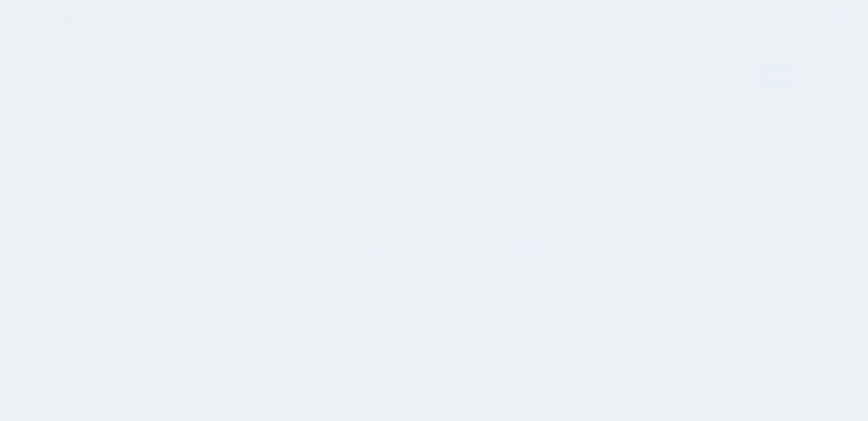 The width and height of the screenshot is (868, 421). Describe the element at coordinates (249, 305) in the screenshot. I see `button: Choose one of the following` at that location.